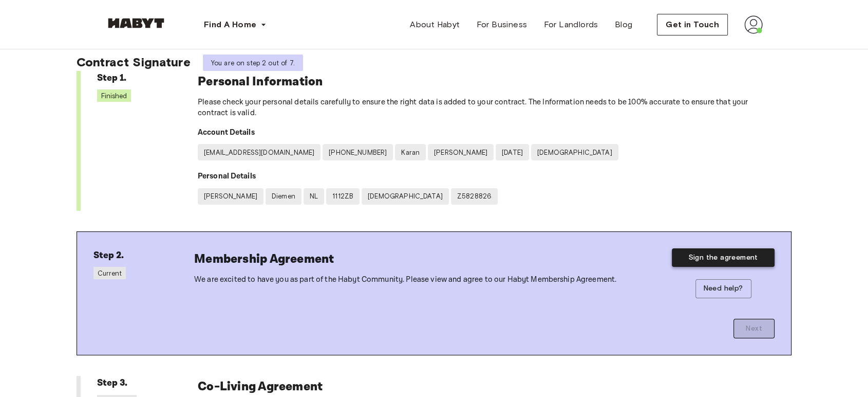 The height and width of the screenshot is (397, 868). Describe the element at coordinates (230, 24) in the screenshot. I see `span: Find A Home` at that location.